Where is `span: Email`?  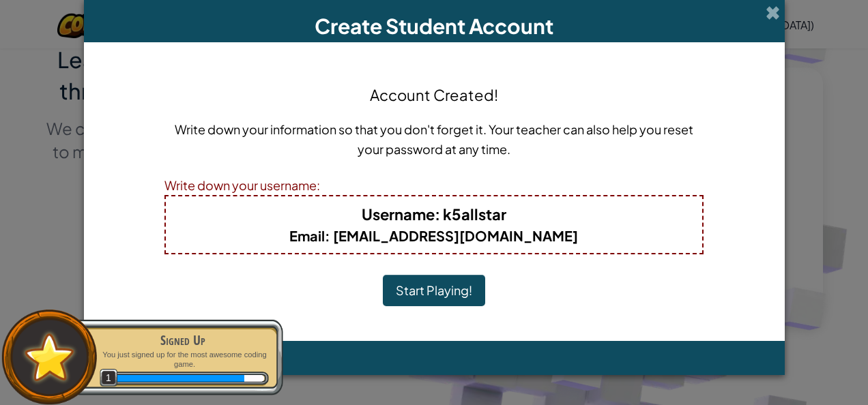
span: Email is located at coordinates (307, 235).